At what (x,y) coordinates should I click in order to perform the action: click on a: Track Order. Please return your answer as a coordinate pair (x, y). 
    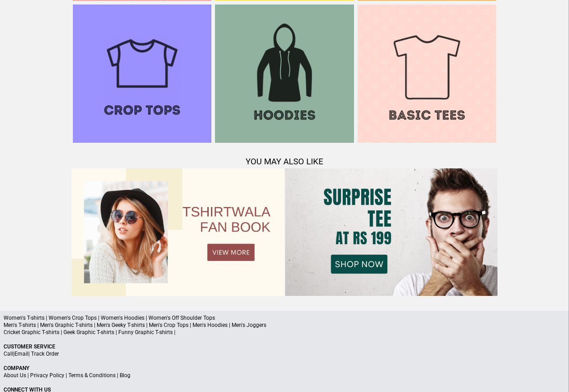
    Looking at the image, I should click on (45, 354).